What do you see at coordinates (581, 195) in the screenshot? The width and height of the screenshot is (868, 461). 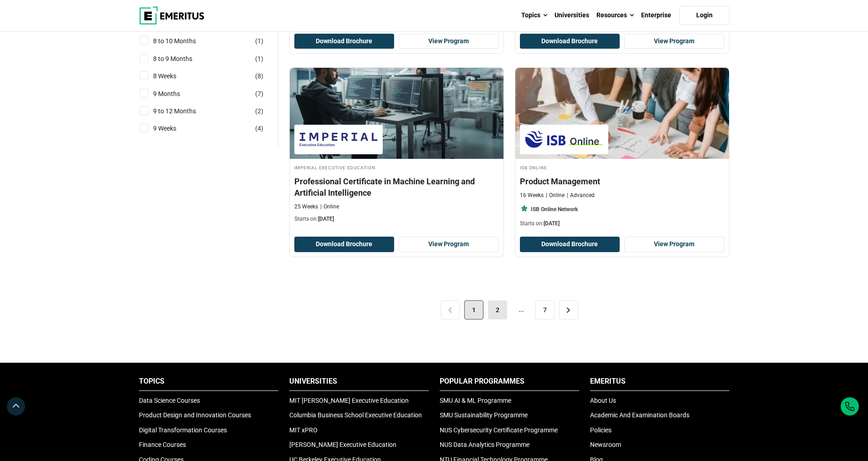 I see `p: Advanced` at bounding box center [581, 195].